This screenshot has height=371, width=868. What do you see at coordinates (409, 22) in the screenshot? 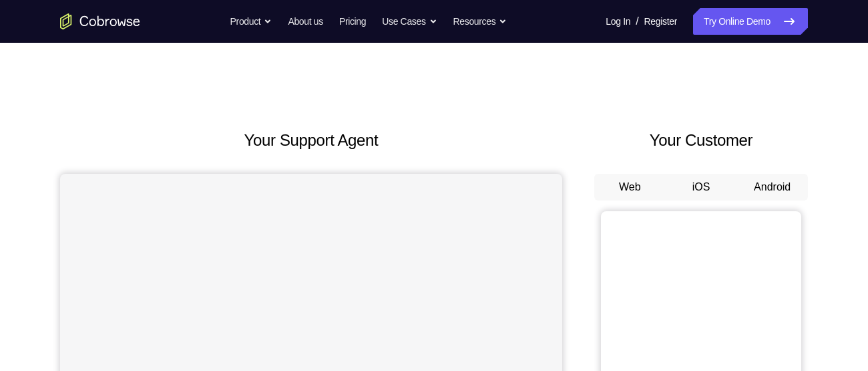
I see `button: Use Cases` at bounding box center [409, 22].